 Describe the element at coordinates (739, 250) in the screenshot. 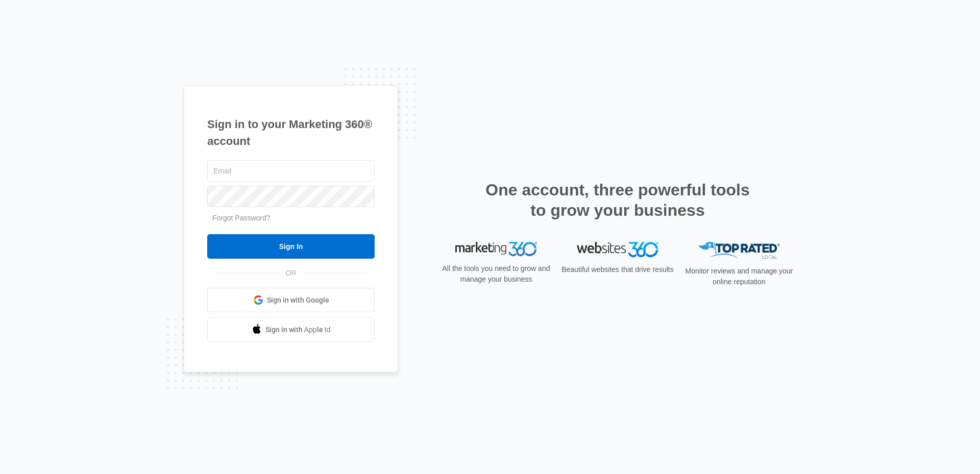

I see `img: Top Rated Local` at that location.